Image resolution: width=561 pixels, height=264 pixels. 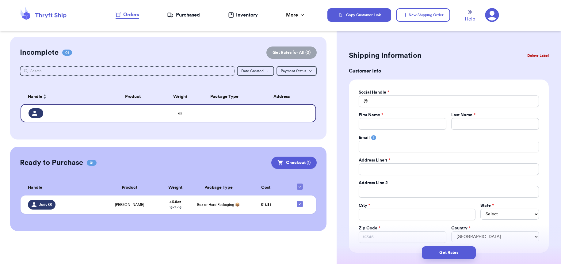 I want to click on button: Date Created, so click(x=255, y=71).